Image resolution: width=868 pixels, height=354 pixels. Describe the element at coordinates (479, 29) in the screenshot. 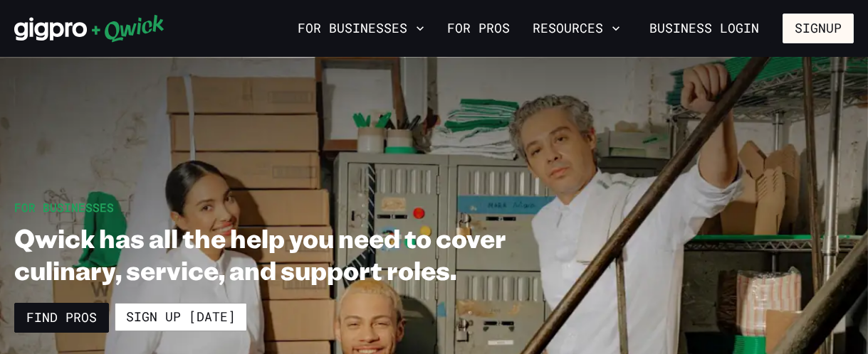

I see `a: For Pros` at that location.